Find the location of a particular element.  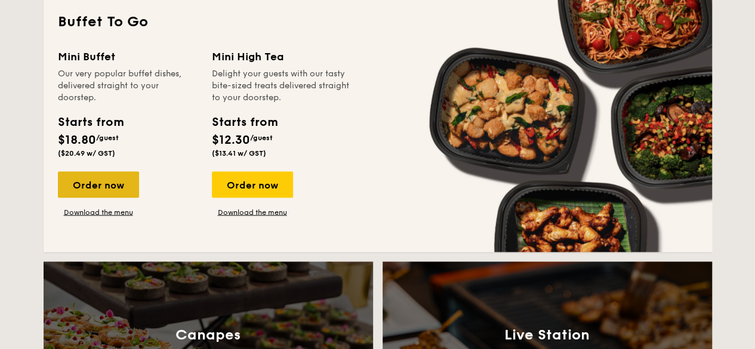

h2: Buffet To Go is located at coordinates (378, 22).